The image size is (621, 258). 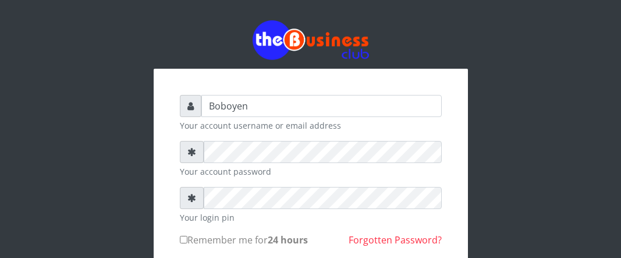 What do you see at coordinates (311, 125) in the screenshot?
I see `small: Your account username or email address` at bounding box center [311, 125].